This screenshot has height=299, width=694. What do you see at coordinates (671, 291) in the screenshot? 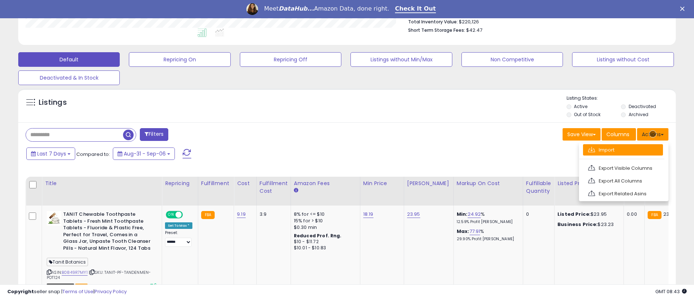
I see `span: 2025-09-14 08:43 GMT` at bounding box center [671, 291].